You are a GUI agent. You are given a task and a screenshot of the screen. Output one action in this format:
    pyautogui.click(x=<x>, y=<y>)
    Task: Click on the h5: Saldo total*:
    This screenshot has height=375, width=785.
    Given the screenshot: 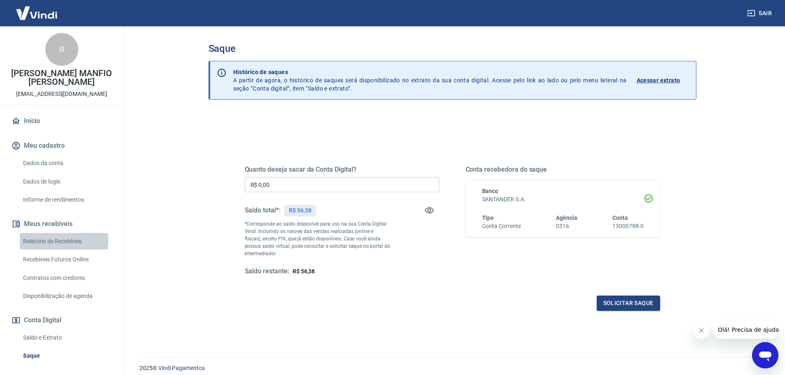 What is the action you would take?
    pyautogui.click(x=263, y=211)
    